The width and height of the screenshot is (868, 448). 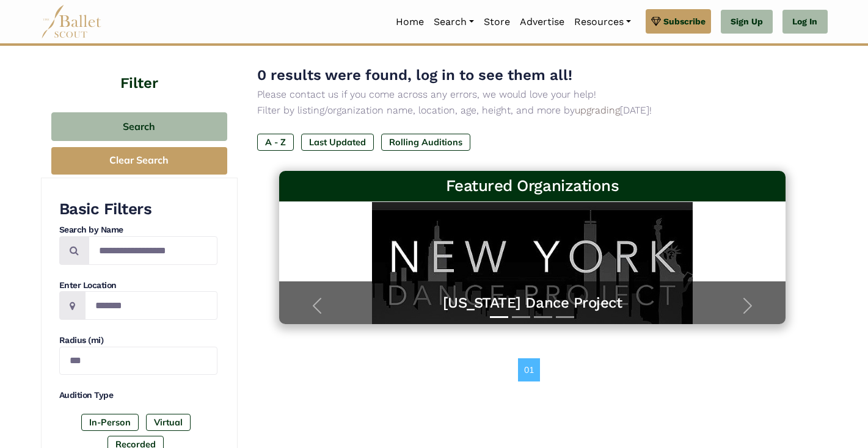 I want to click on label: Rolling Auditions, so click(x=426, y=142).